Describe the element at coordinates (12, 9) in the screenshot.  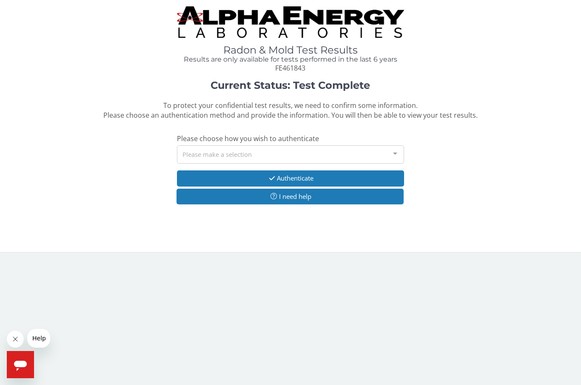
I see `span: Help` at that location.